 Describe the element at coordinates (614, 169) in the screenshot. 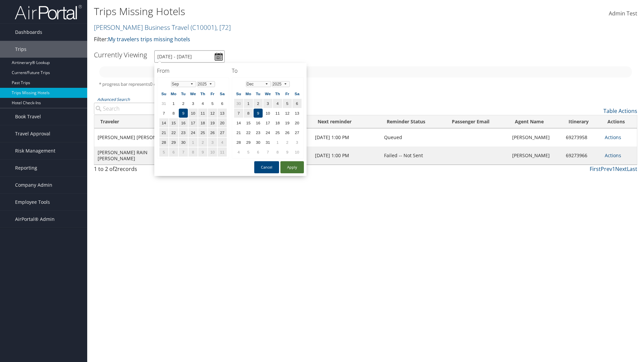

I see `a: 1` at that location.